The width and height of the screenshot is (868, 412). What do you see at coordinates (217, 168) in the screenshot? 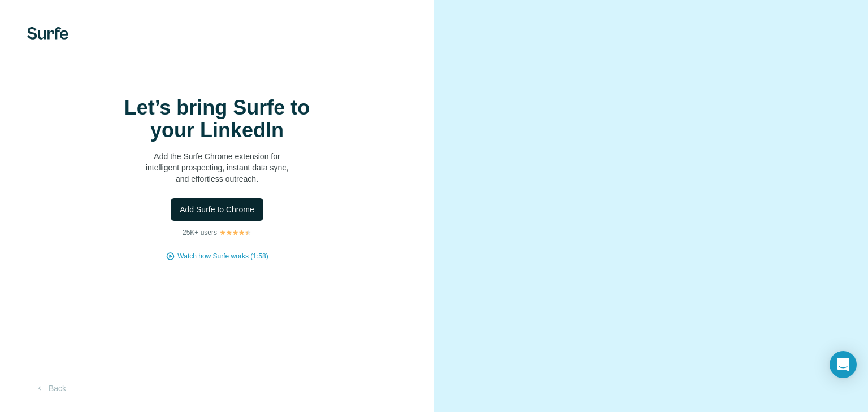
I see `p: Add the Surfe Chrome extension for intelligent prospecting, instant data sync, and effortless out...` at bounding box center [217, 168].